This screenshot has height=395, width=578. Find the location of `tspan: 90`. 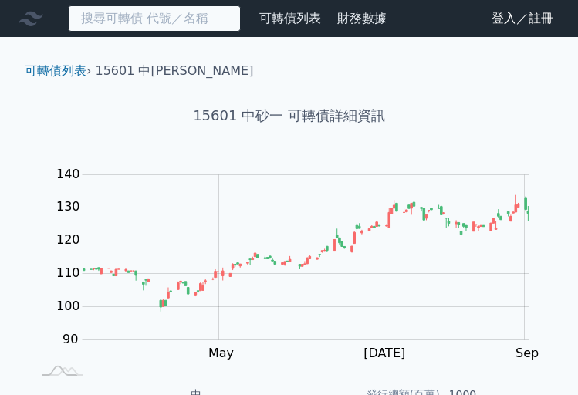

tspan: 90 is located at coordinates (70, 339).